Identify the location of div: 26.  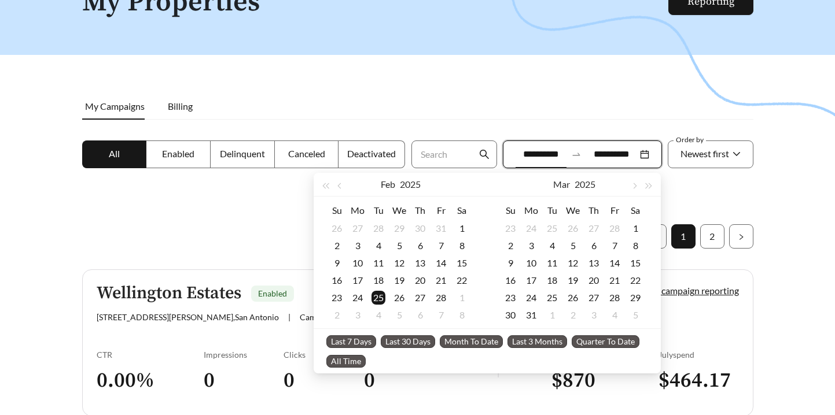
(399, 298).